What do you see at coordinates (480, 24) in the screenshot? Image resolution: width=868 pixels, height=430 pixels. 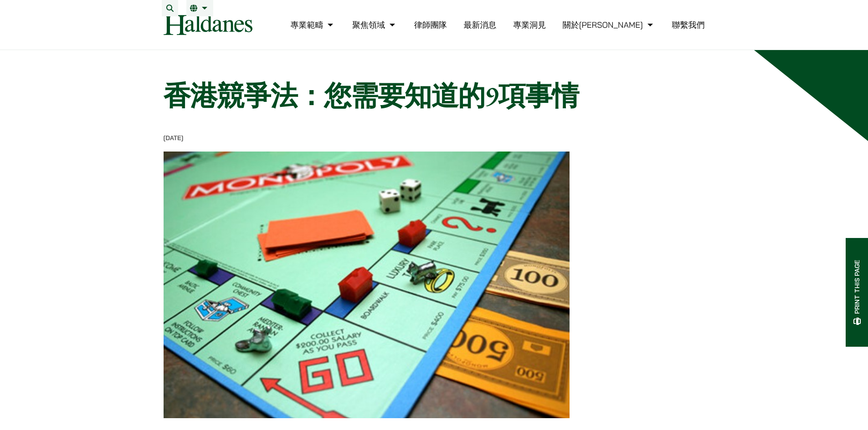 I see `a: 最新消息` at bounding box center [480, 24].